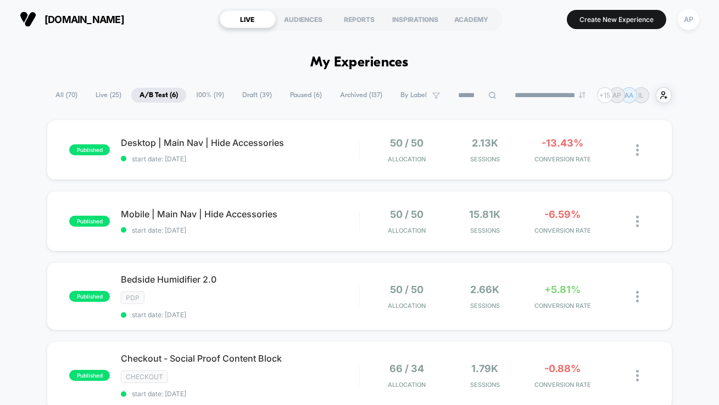 The height and width of the screenshot is (405, 719). What do you see at coordinates (562, 143) in the screenshot?
I see `span: -13.43%` at bounding box center [562, 143].